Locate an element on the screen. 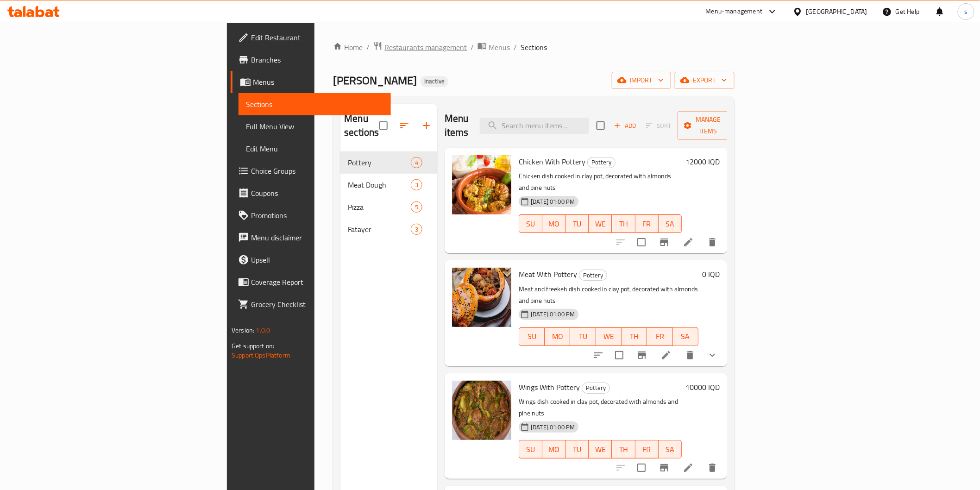 This screenshot has height=490, width=980. button: Add is located at coordinates (625, 125).